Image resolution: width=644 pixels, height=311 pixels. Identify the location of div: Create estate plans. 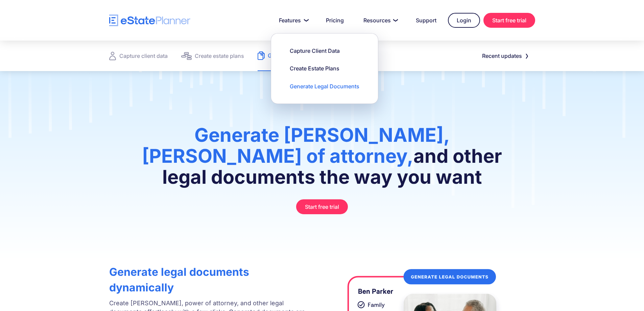
(219, 56).